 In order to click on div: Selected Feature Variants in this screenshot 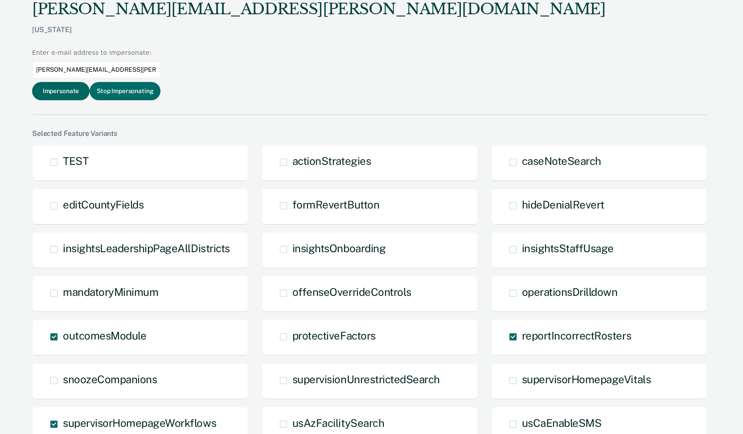, I will do `click(369, 133)`.